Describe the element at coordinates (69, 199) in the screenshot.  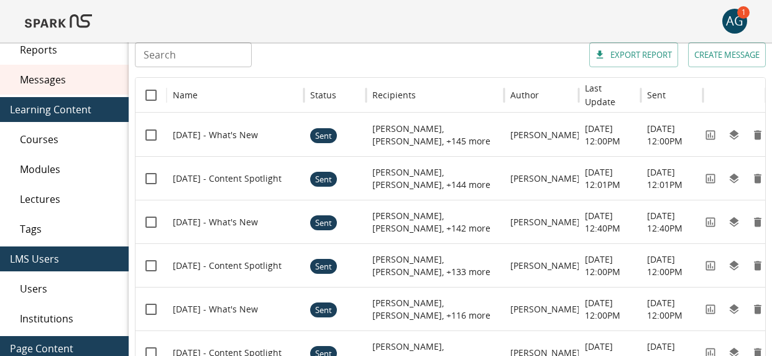
I see `span: Lectures` at that location.